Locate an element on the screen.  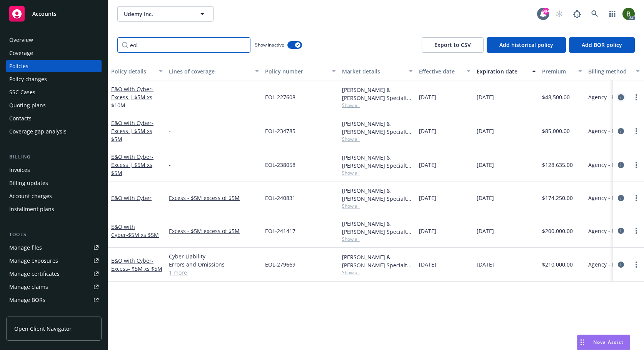
button: Effective date is located at coordinates (445, 71).